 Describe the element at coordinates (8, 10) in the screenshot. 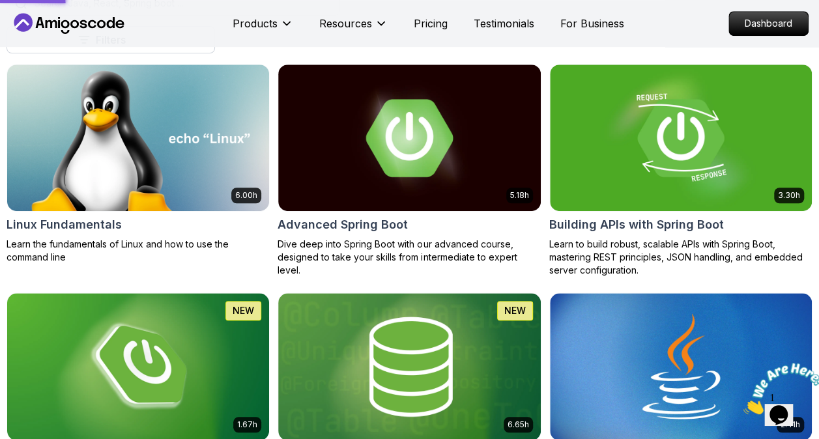

I see `span: 1` at that location.